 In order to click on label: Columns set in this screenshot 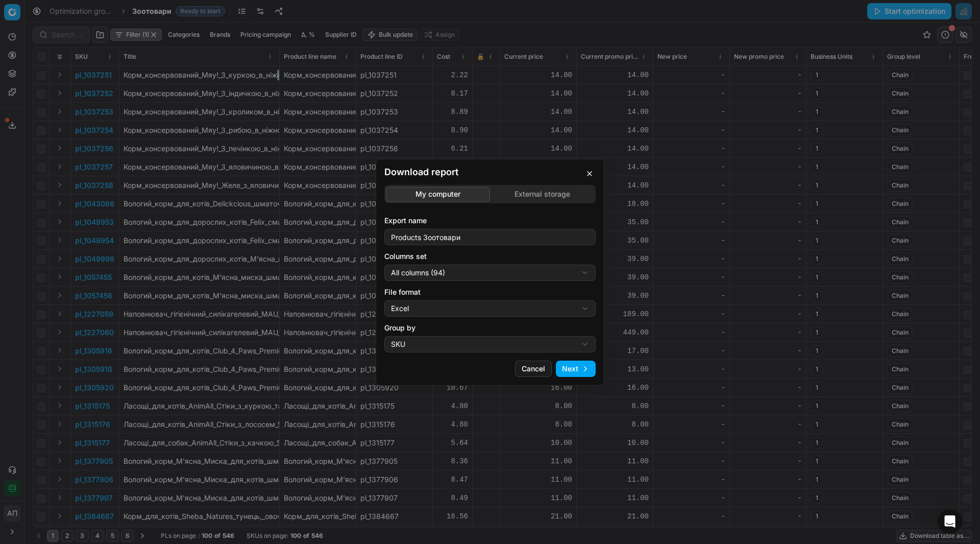, I will do `click(490, 256)`.